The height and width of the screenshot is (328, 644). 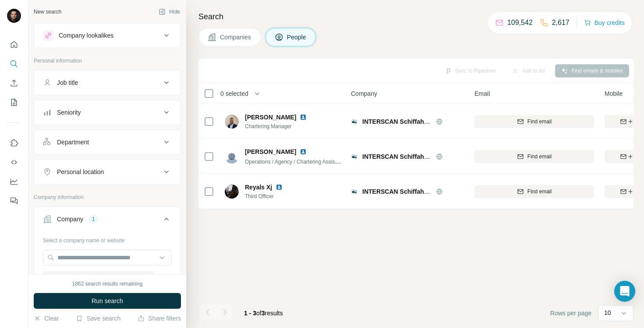 What do you see at coordinates (98, 319) in the screenshot?
I see `button: Save search` at bounding box center [98, 319].